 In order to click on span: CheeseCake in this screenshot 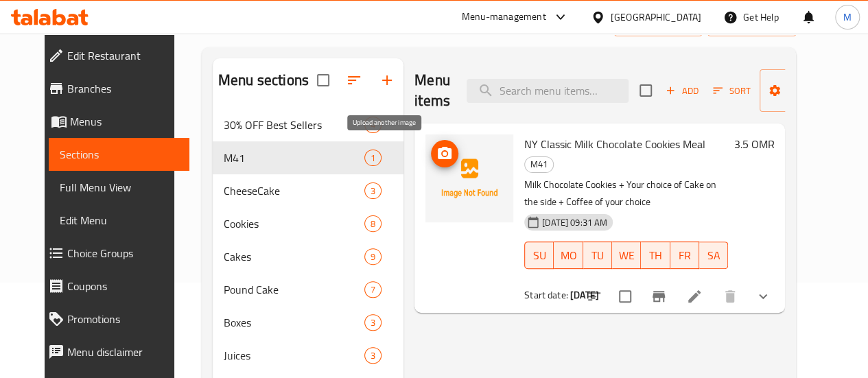, I will do `click(293, 191)`.